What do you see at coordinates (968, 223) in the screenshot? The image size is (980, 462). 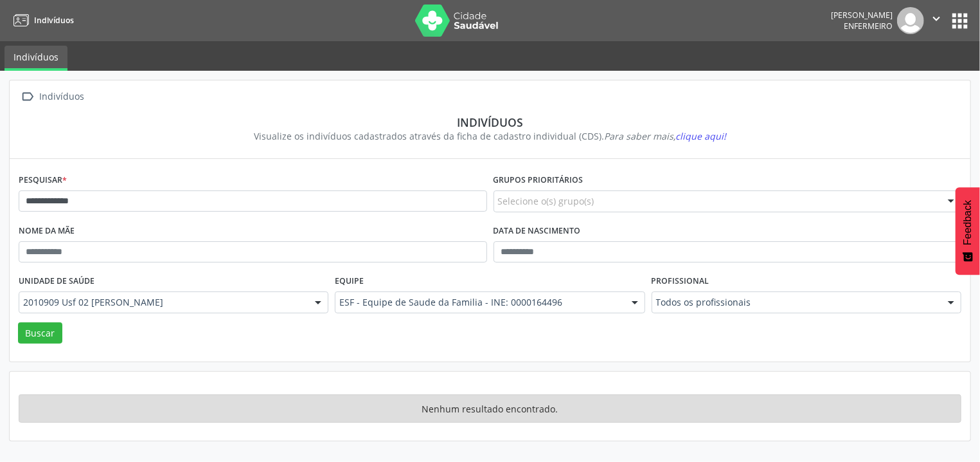 I see `span: Feedback` at bounding box center [968, 223].